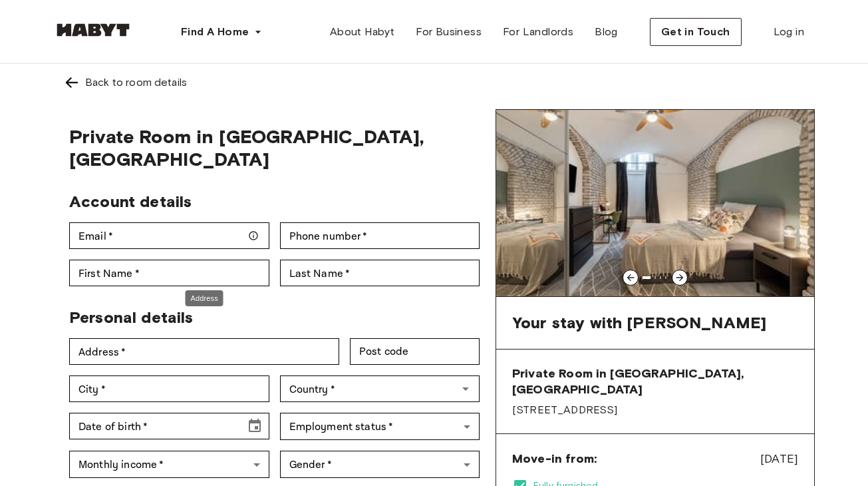 The image size is (868, 486). What do you see at coordinates (538, 32) in the screenshot?
I see `a: For Landlords` at bounding box center [538, 32].